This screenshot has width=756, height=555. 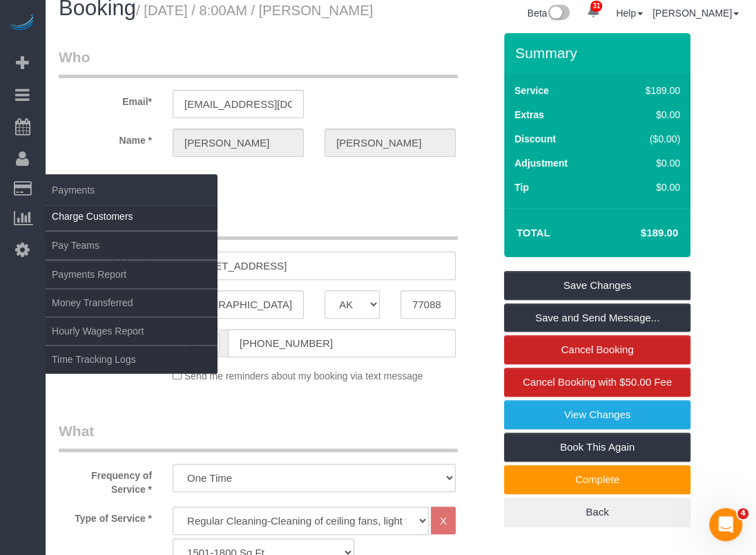 I want to click on img: Automaid Logo, so click(x=22, y=24).